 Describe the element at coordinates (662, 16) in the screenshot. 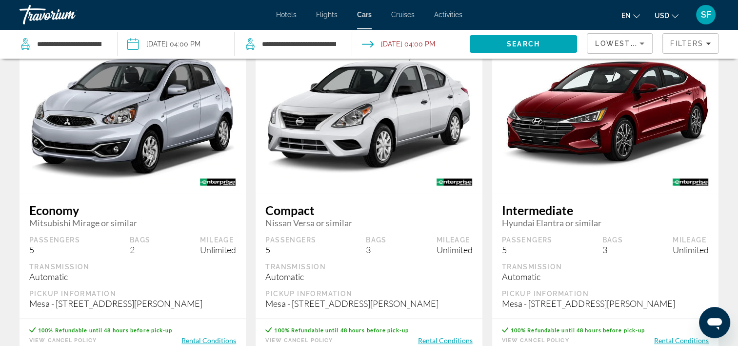

I see `span: USD` at that location.